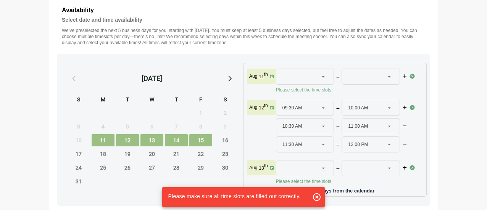 The image size is (487, 210). Describe the element at coordinates (152, 140) in the screenshot. I see `span: Wednesday, August 13, 2025` at that location.